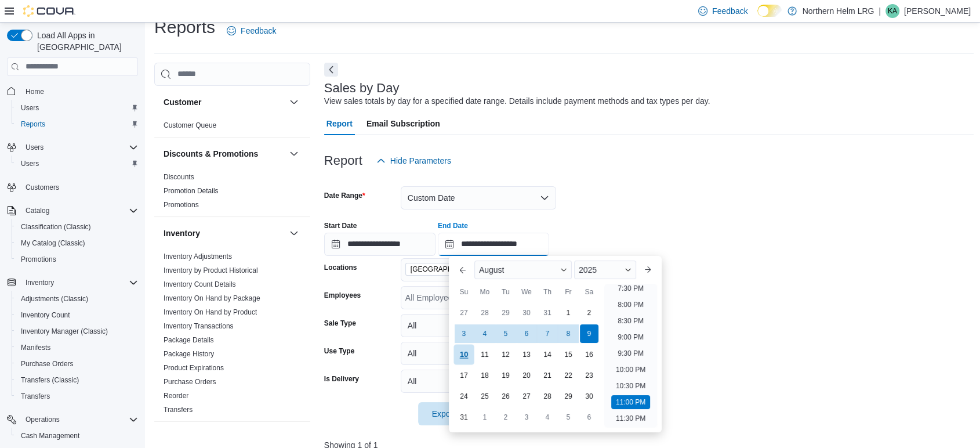 The image size is (980, 448). What do you see at coordinates (464, 292) in the screenshot?
I see `div: Su` at bounding box center [464, 292].